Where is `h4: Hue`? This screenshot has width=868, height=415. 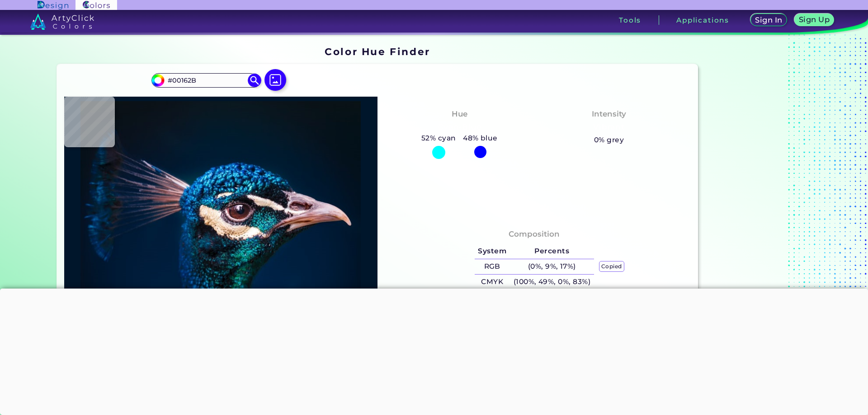
h4: Hue is located at coordinates (460, 114).